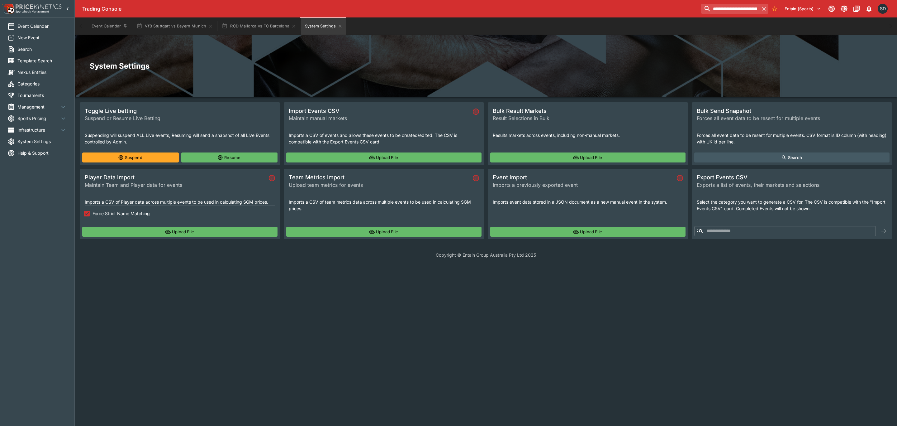  I want to click on p: Imports a CSV of Player data across multiple events to be used in calculating SGM prices., so click(180, 202).